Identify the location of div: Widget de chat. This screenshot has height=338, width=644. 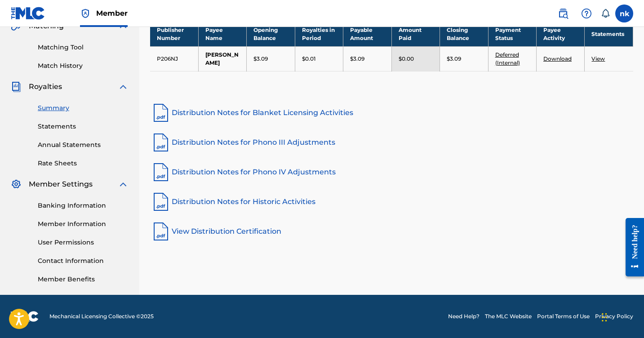
(621, 316).